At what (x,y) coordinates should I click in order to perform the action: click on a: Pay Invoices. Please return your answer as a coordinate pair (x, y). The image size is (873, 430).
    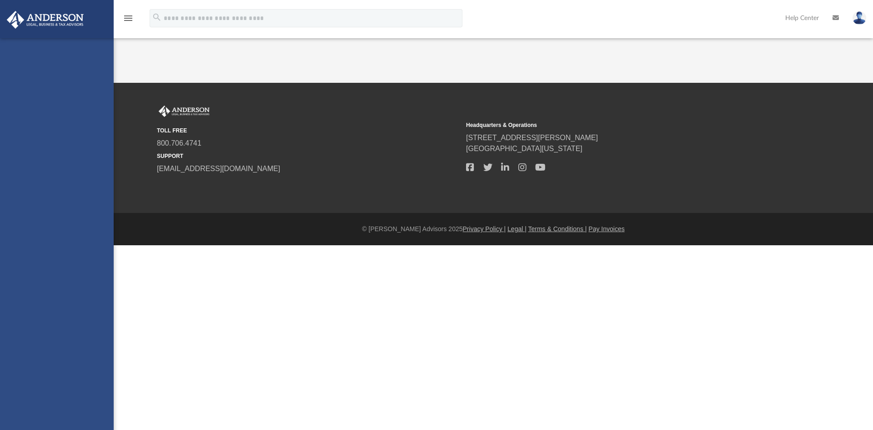
    Looking at the image, I should click on (606, 229).